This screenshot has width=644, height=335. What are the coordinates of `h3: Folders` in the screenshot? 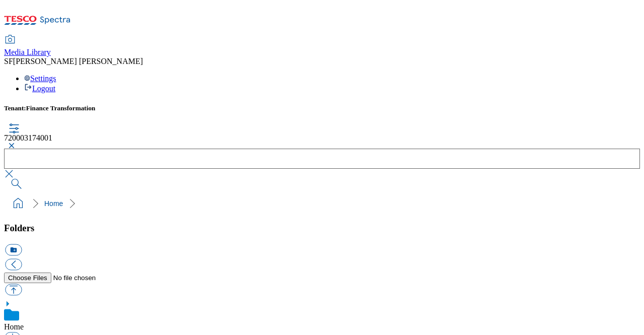 It's located at (322, 228).